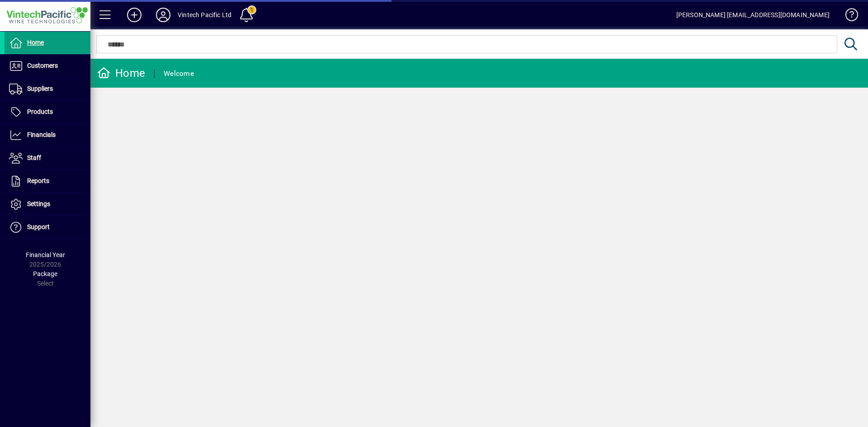 This screenshot has width=868, height=427. I want to click on a: Reports, so click(47, 181).